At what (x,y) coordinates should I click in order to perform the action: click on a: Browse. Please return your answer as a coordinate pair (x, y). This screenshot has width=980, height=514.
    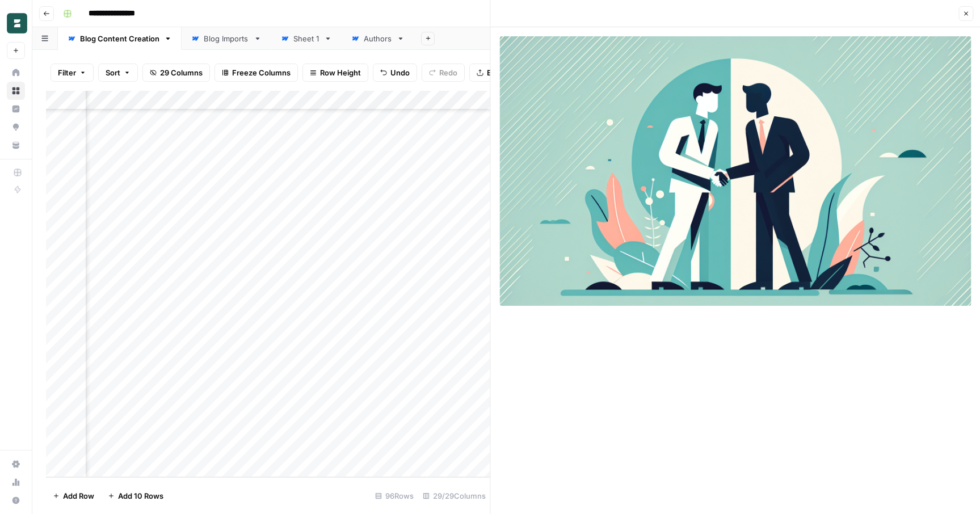
    Looking at the image, I should click on (16, 91).